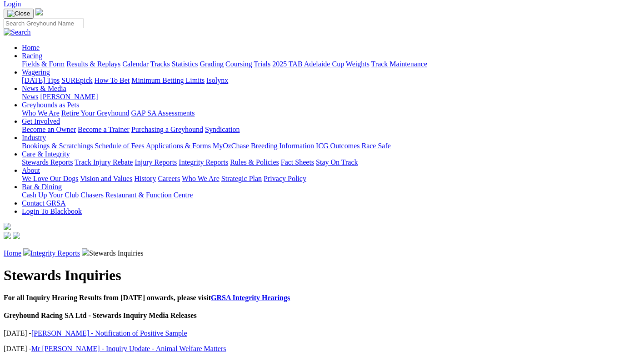 The image size is (644, 352). Describe the element at coordinates (178, 146) in the screenshot. I see `a: Applications & Forms` at that location.